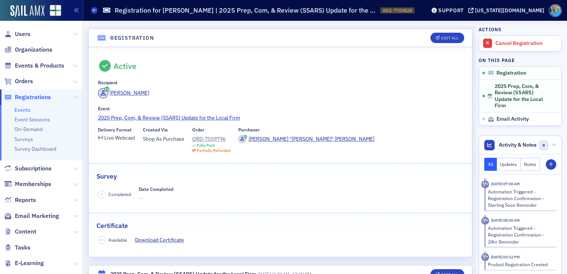  Describe the element at coordinates (512, 73) in the screenshot. I see `span: Registration` at that location.